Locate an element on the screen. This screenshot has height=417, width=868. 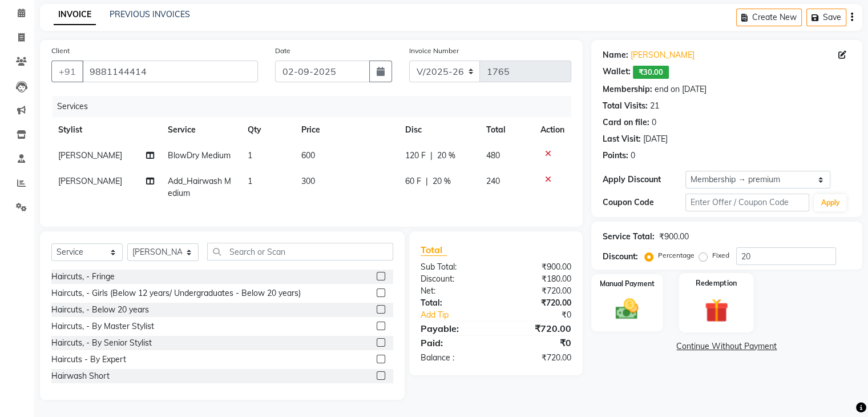
div: Total: is located at coordinates (453, 303).